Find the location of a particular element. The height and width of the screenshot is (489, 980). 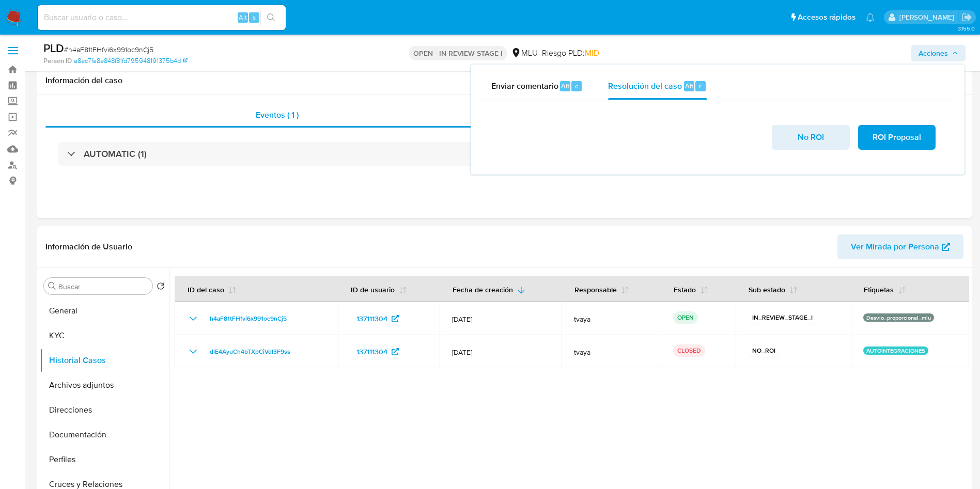

button: Direcciones is located at coordinates (105, 410).